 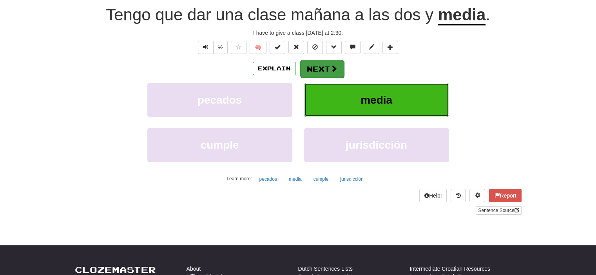 What do you see at coordinates (505, 196) in the screenshot?
I see `button: Report` at bounding box center [505, 196].